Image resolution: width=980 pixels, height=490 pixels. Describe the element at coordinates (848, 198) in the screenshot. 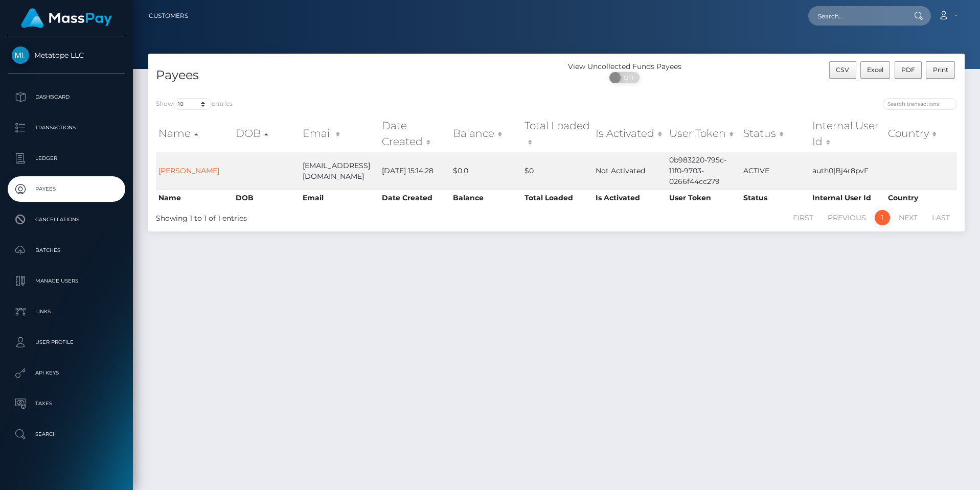

I see `th: Internal User Id` at that location.